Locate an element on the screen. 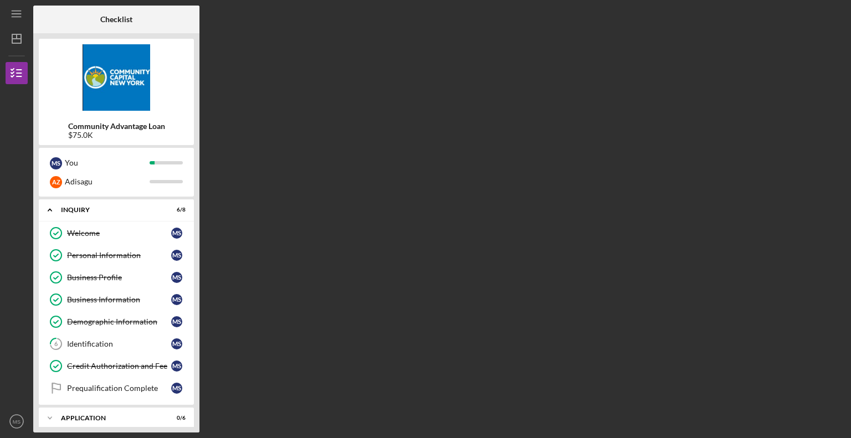 The image size is (851, 438). button: MS is located at coordinates (17, 421).